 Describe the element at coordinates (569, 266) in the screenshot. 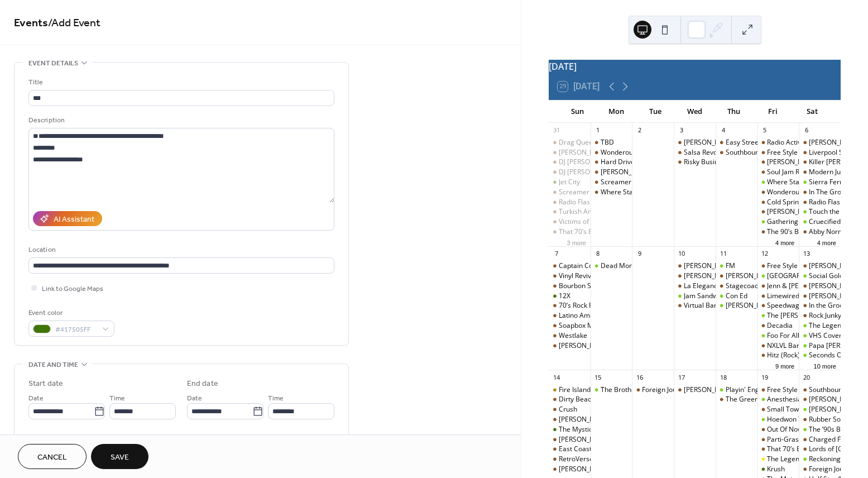

I see `div: Captain Cool Band (AKA Jimmy Kenny & The Pirate Beach Band)` at that location.